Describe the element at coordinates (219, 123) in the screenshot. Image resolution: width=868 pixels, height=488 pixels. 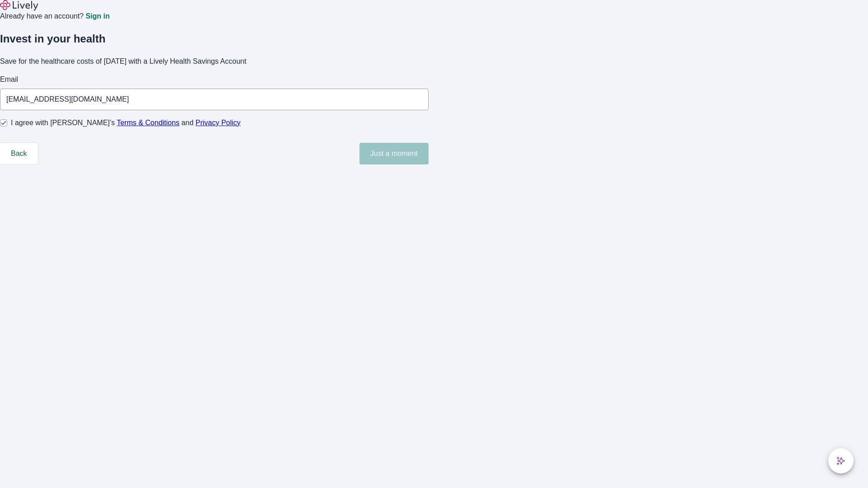
I see `a: Privacy Policy` at that location.